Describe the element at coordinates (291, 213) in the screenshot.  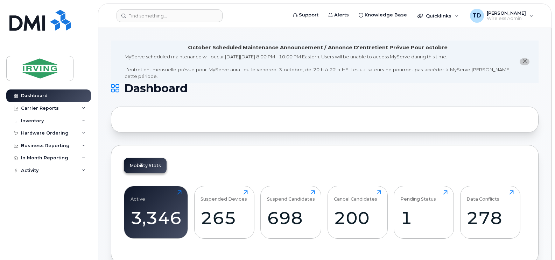
I see `a: Suspend Candidates698` at that location.